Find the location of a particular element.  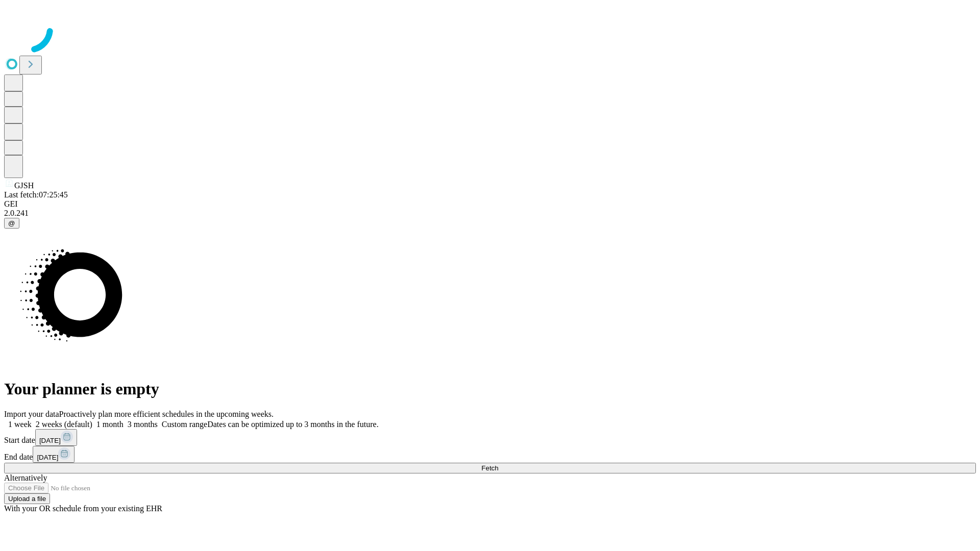

span: Last fetch: 07:25:45 is located at coordinates (36, 194).